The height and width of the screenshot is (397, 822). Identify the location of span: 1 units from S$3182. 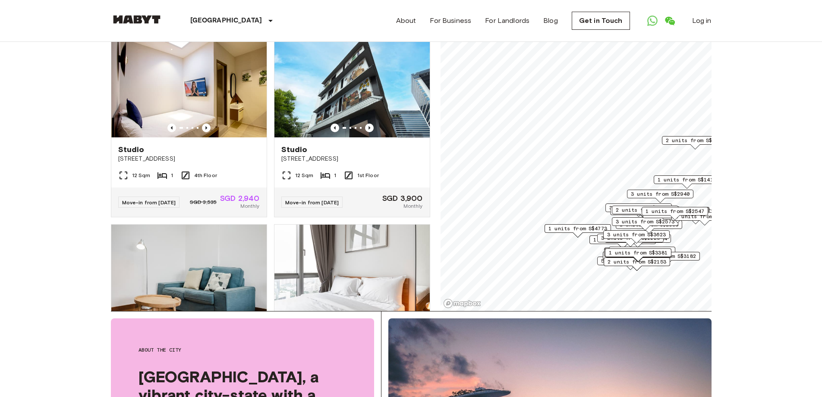
(667, 256).